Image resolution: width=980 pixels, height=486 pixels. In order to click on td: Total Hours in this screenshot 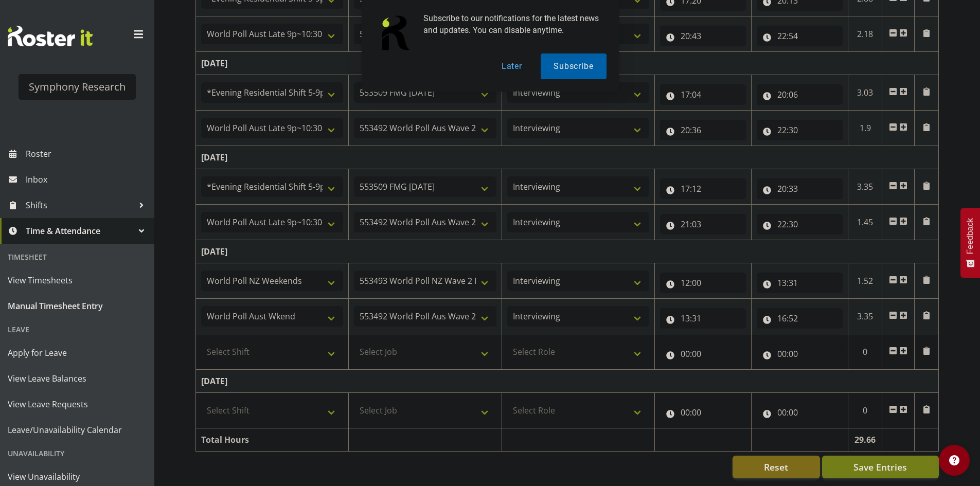, I will do `click(272, 440)`.